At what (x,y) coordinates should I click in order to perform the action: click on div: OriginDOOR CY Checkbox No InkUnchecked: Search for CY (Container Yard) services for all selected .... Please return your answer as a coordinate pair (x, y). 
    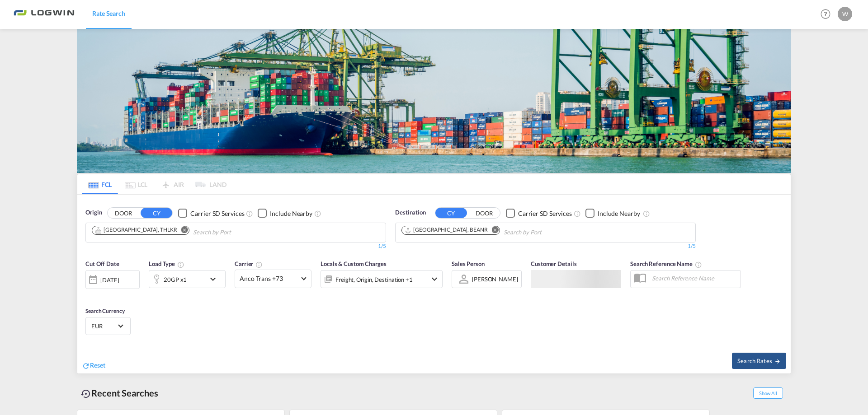
    Looking at the image, I should click on (434, 284).